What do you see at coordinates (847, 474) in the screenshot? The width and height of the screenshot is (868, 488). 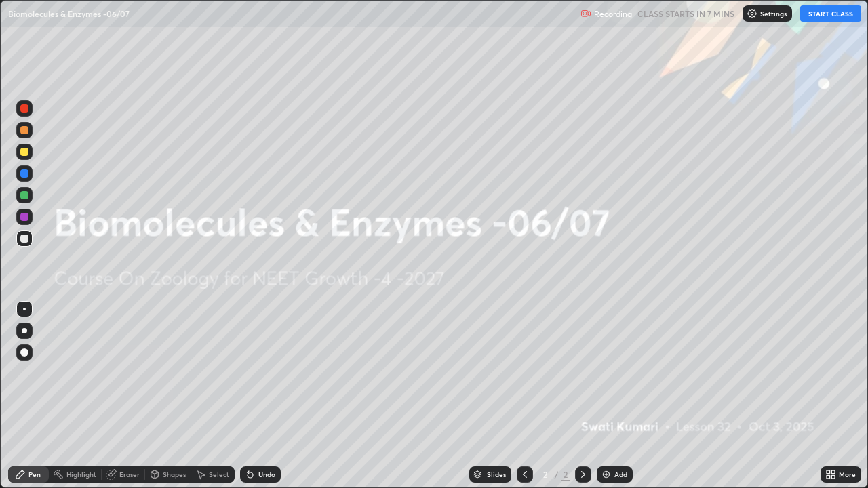 I see `div: More` at bounding box center [847, 474].